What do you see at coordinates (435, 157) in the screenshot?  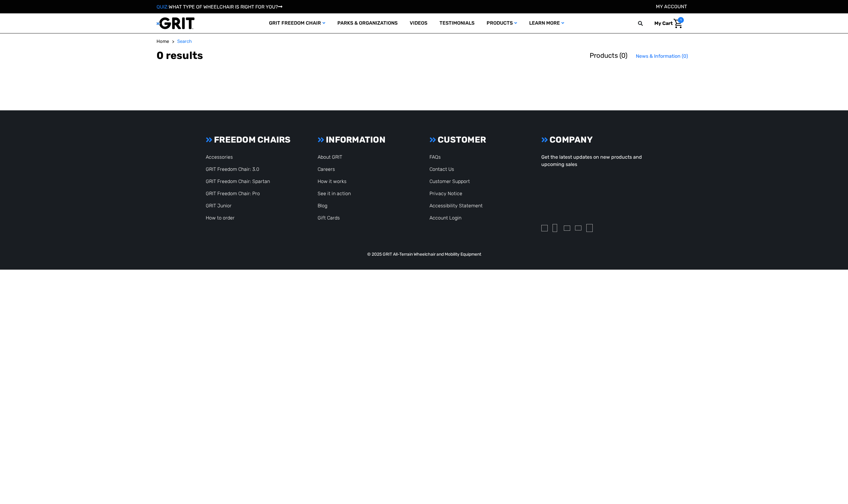 I see `a: FAQs` at bounding box center [435, 157].